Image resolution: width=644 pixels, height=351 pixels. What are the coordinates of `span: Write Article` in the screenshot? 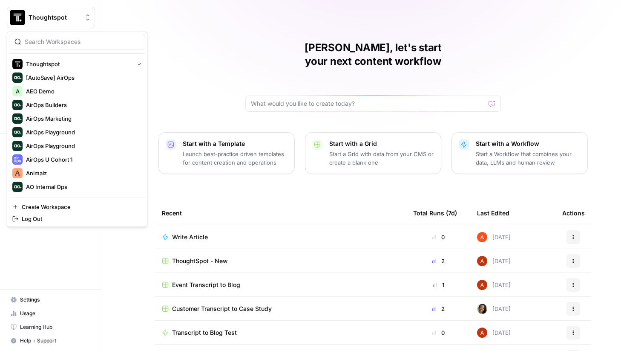 It's located at (190, 237).